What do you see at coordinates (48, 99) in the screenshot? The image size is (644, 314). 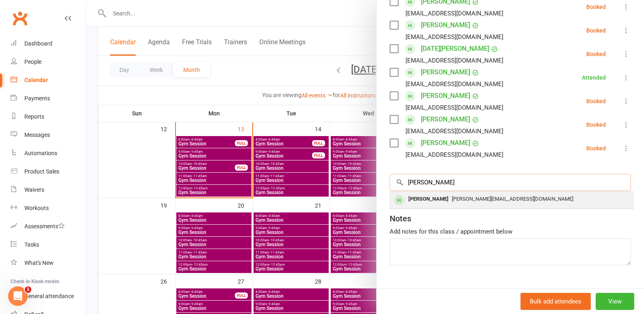 I see `a: Payments` at bounding box center [48, 99].